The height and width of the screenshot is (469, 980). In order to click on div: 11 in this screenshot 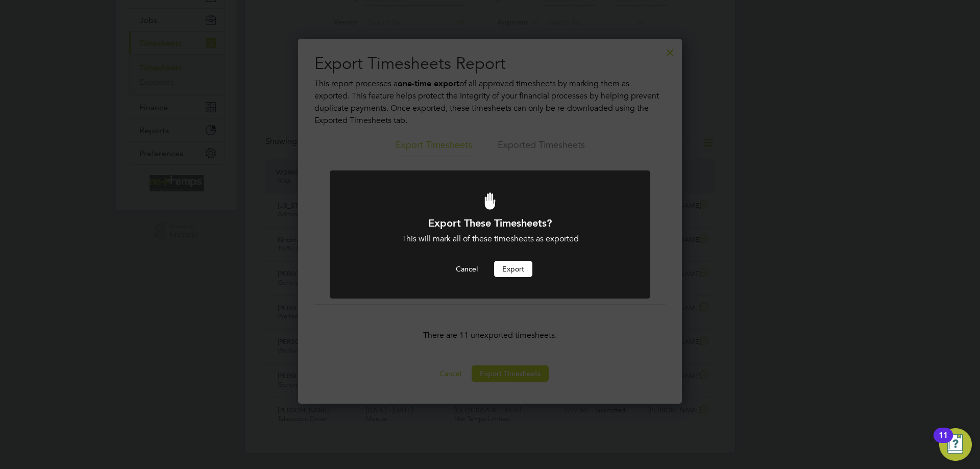, I will do `click(943, 443)`.